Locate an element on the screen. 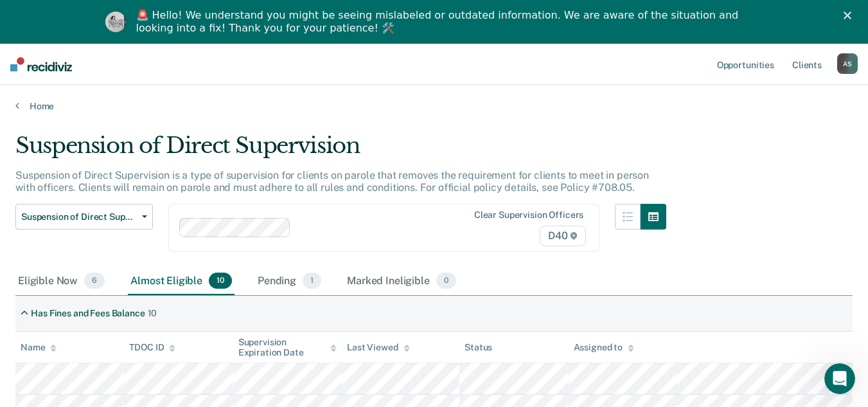 This screenshot has width=868, height=407. div: Pending1 is located at coordinates (289, 282).